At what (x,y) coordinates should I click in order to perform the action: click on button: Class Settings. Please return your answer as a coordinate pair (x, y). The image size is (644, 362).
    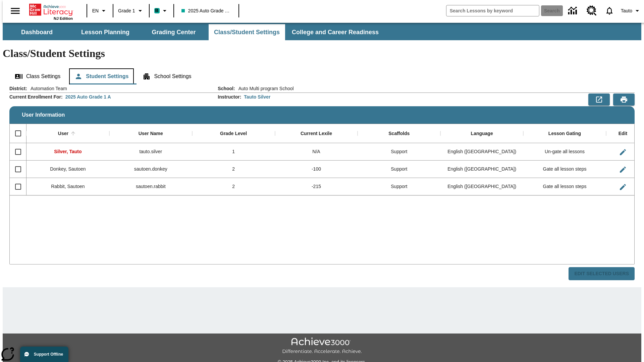
    Looking at the image, I should click on (37, 76).